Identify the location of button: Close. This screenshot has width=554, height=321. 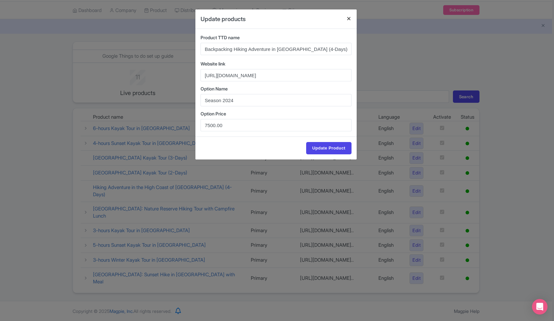
(349, 18).